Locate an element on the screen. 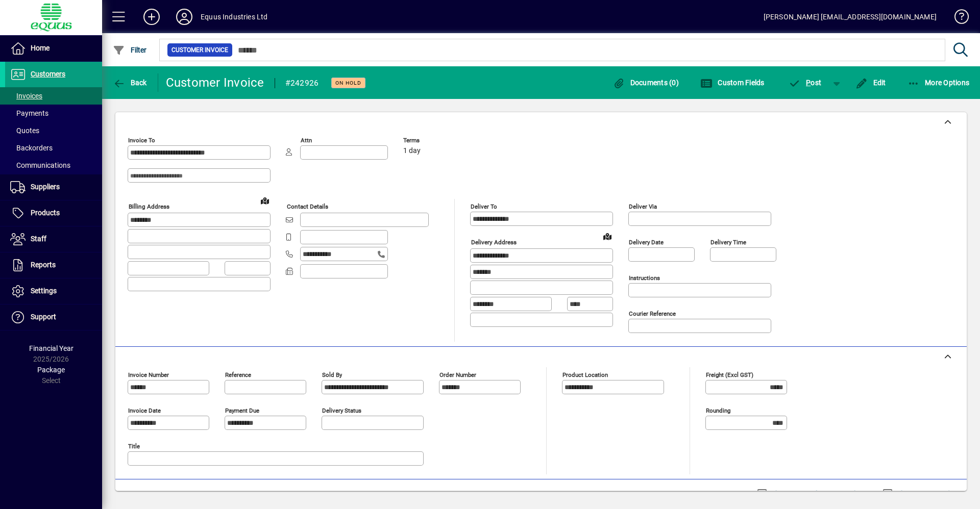  button: Add is located at coordinates (151, 16).